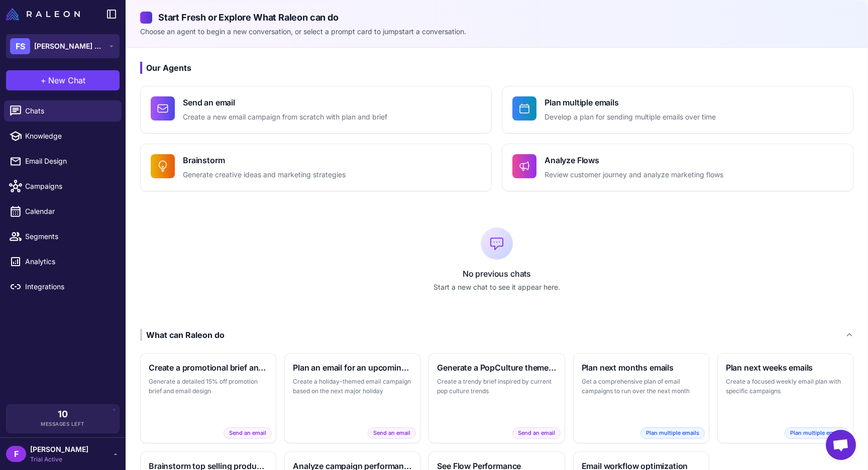 This screenshot has width=868, height=470. I want to click on h3: Generate a PopCulture themed brief, so click(496, 368).